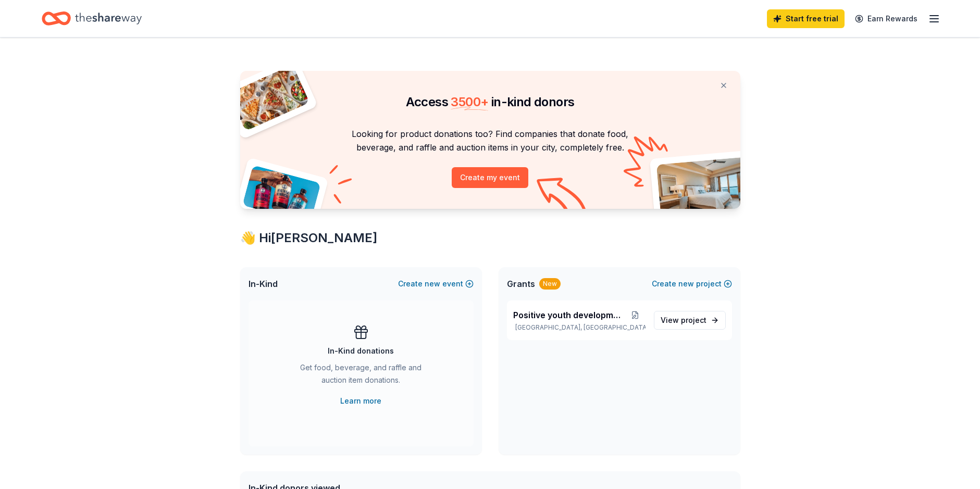 This screenshot has height=489, width=980. I want to click on a: Start free trial, so click(806, 19).